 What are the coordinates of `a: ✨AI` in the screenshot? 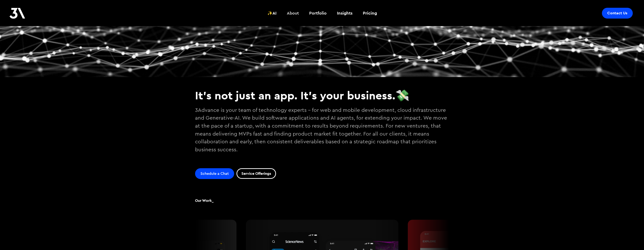 It's located at (272, 13).